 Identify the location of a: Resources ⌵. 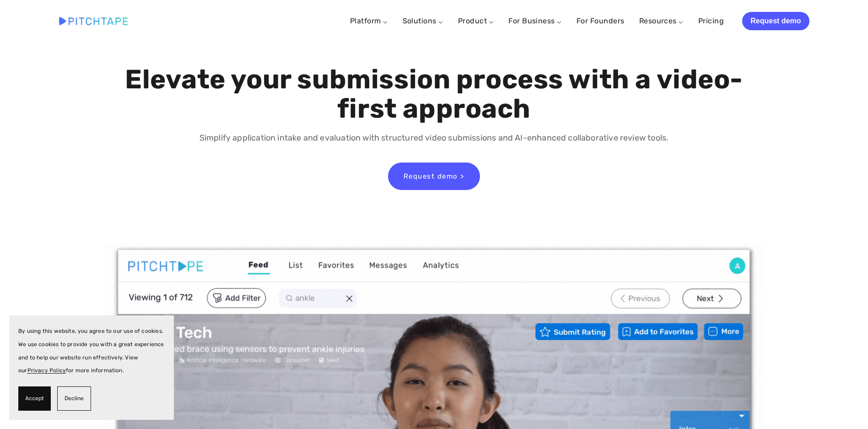
(661, 21).